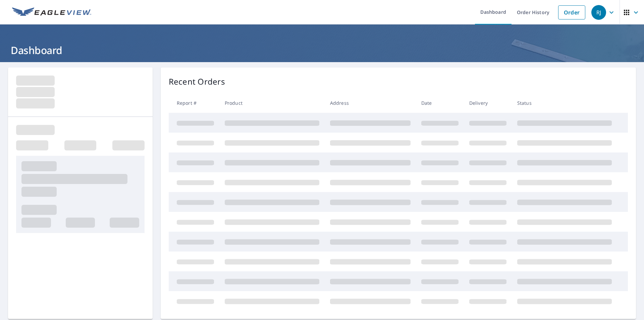 The height and width of the screenshot is (320, 644). I want to click on th: Status, so click(564, 103).